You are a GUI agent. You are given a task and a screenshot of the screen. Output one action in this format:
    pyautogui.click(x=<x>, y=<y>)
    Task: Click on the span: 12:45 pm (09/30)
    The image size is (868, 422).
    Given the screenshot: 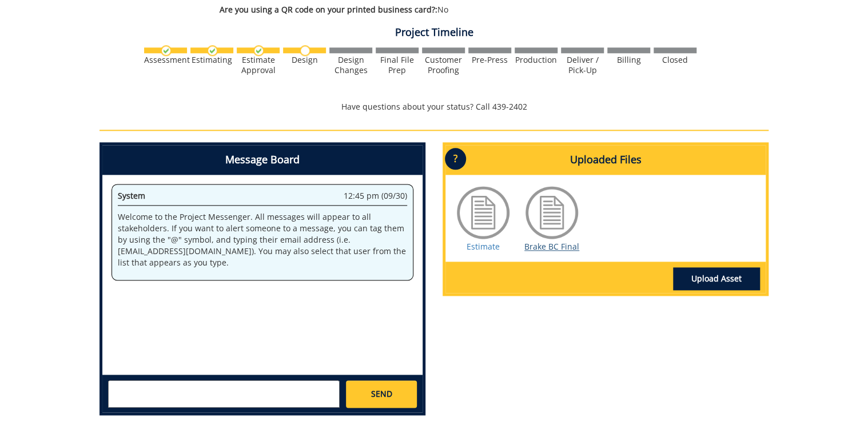 What is the action you would take?
    pyautogui.click(x=375, y=196)
    